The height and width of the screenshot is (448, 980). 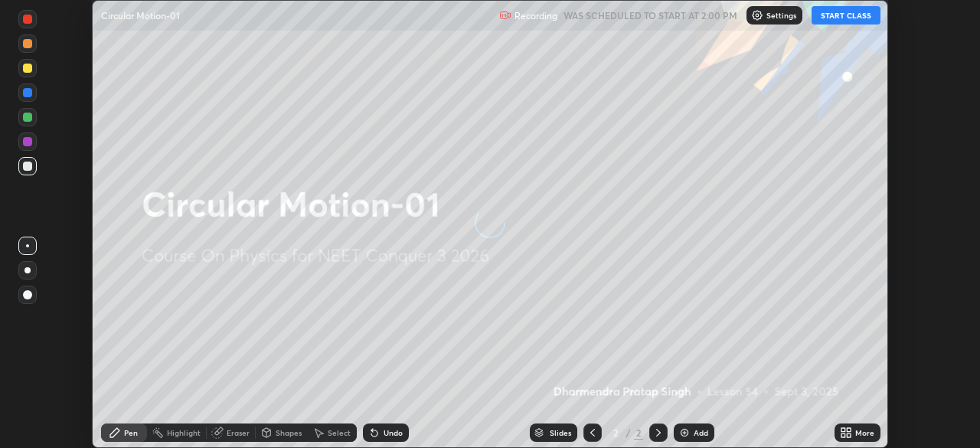 I want to click on div: Select, so click(x=339, y=433).